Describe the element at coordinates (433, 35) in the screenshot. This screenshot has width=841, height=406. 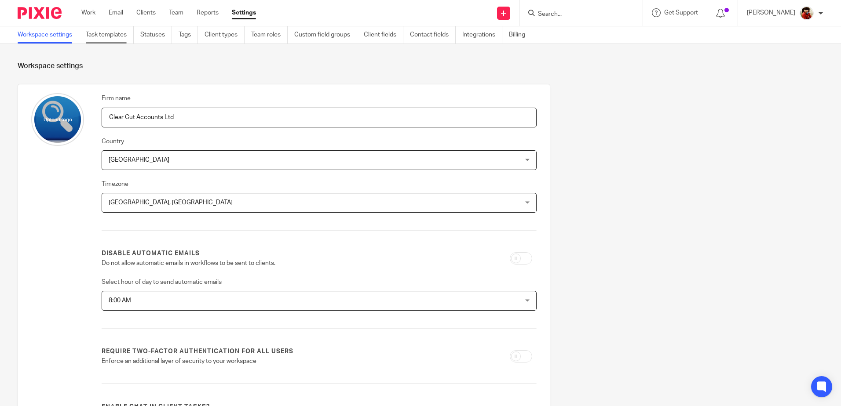
I see `a: Contact fields` at that location.